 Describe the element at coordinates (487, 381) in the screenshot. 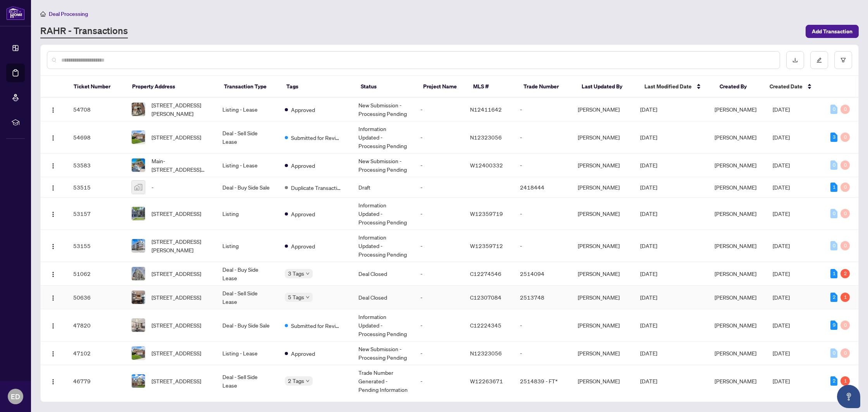

I see `span: W12263671` at that location.